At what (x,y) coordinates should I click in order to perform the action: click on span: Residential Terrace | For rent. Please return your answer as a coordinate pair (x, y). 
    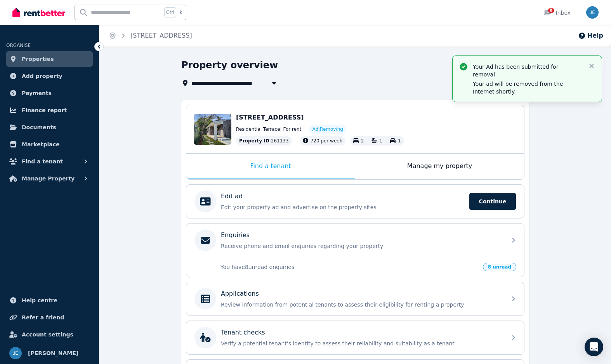
    Looking at the image, I should click on (269, 129).